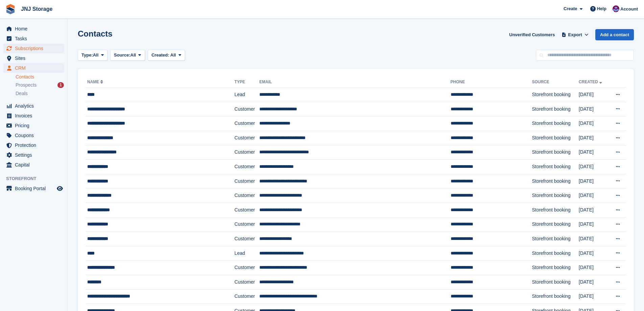 Image resolution: width=644 pixels, height=311 pixels. Describe the element at coordinates (22, 93) in the screenshot. I see `span: Deals` at that location.